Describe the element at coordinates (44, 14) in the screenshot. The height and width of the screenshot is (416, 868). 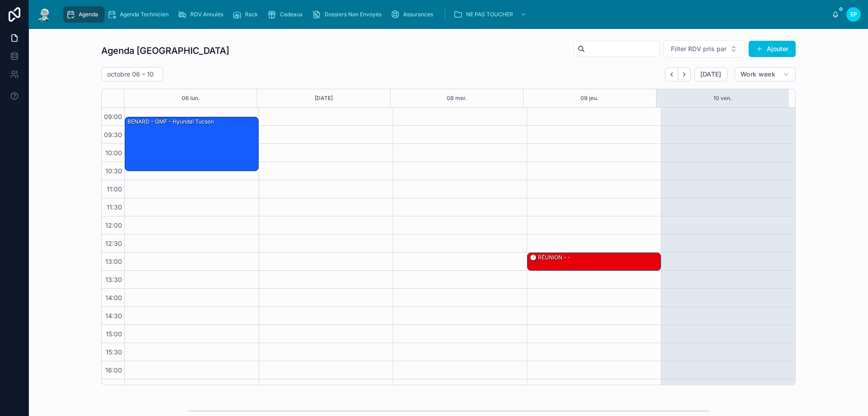
I see `img: App logo` at that location.